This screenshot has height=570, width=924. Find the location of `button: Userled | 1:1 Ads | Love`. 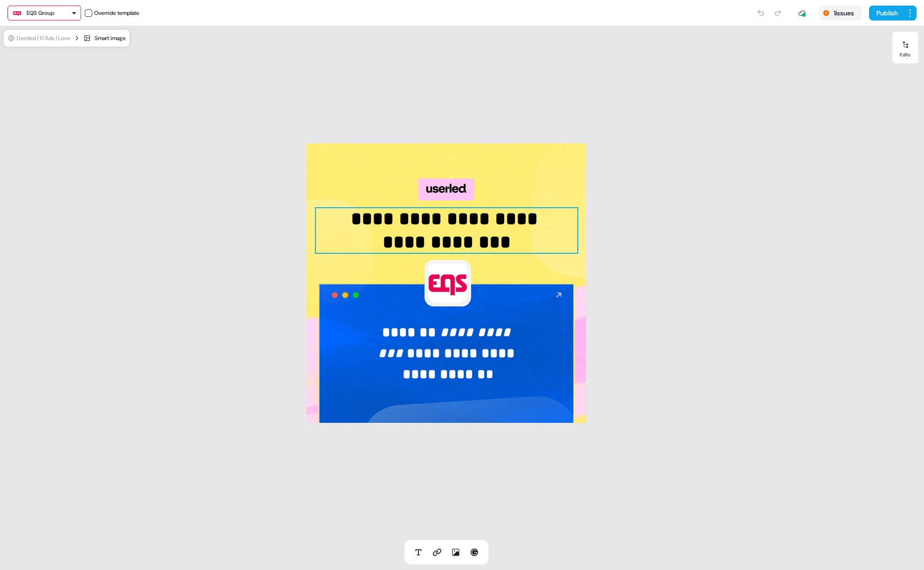

button: Userled | 1:1 Ads | Love is located at coordinates (39, 38).